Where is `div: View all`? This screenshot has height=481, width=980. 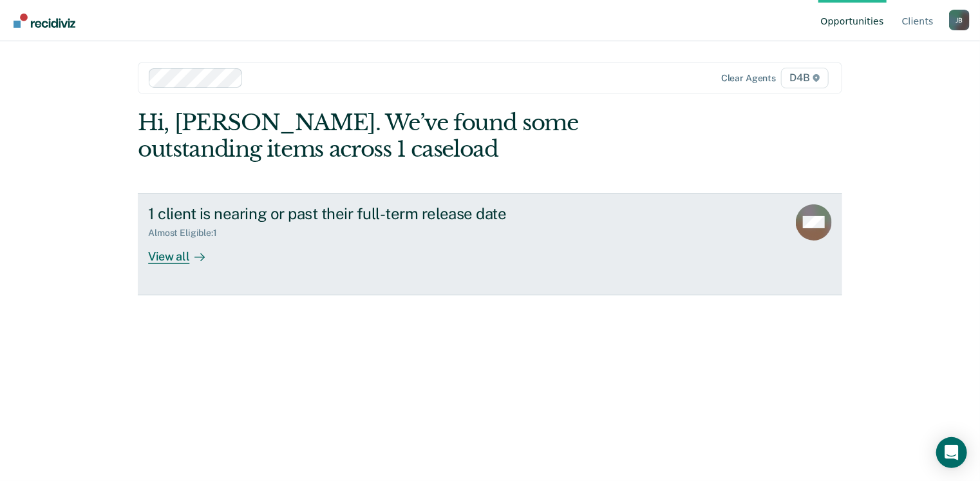
div: View all is located at coordinates (184, 251).